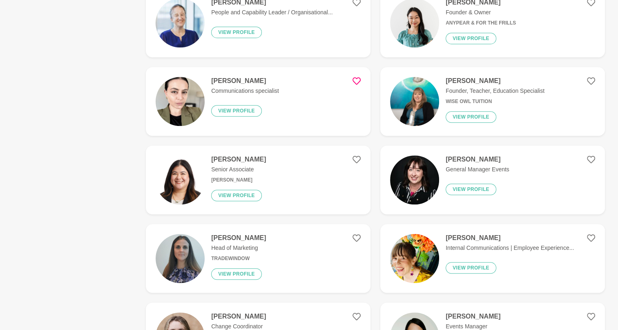  I want to click on img: c724776dc99761a00405e7ba7396f8f6c669588d-432x432.jpg, so click(180, 258).